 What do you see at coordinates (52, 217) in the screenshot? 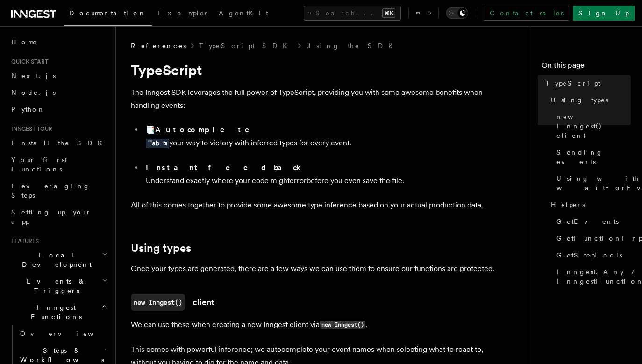
I see `span: Setting up your app` at bounding box center [52, 217].